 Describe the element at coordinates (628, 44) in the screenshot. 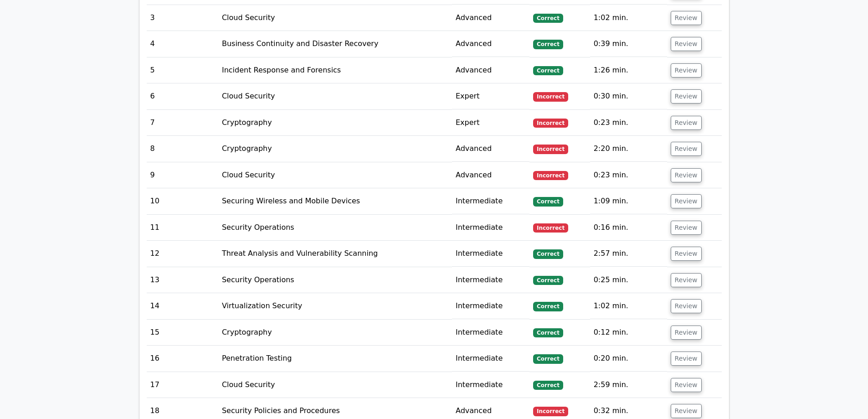

I see `td: 0:39 min.` at that location.